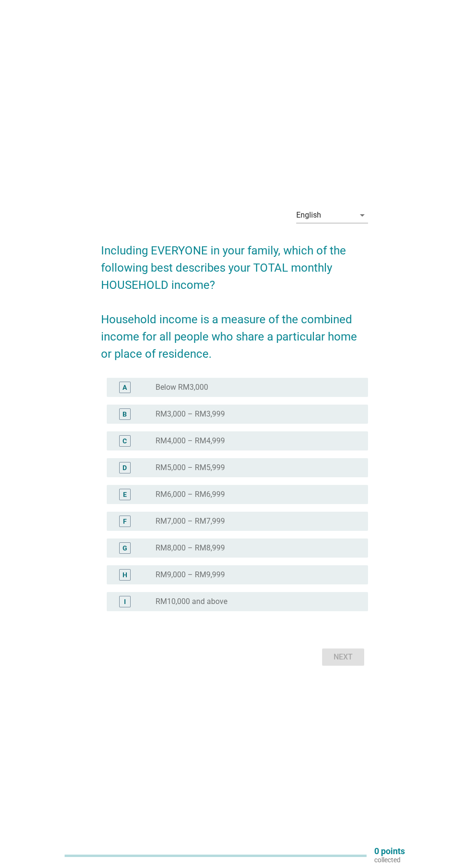  What do you see at coordinates (234, 297) in the screenshot?
I see `h2: Including EVERYONE in your family, which of the following best describes your TOTAL monthly HOUSE...` at bounding box center [234, 297].